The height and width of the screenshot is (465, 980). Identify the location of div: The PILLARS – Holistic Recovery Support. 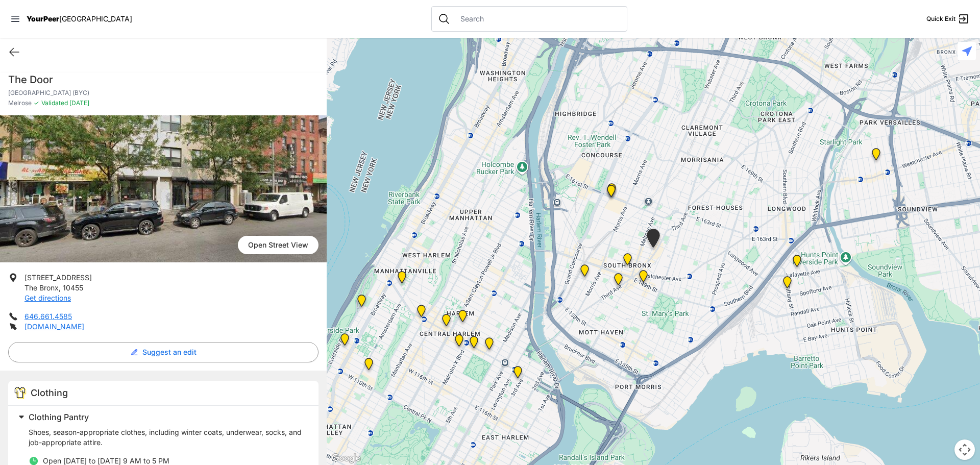
(421, 313).